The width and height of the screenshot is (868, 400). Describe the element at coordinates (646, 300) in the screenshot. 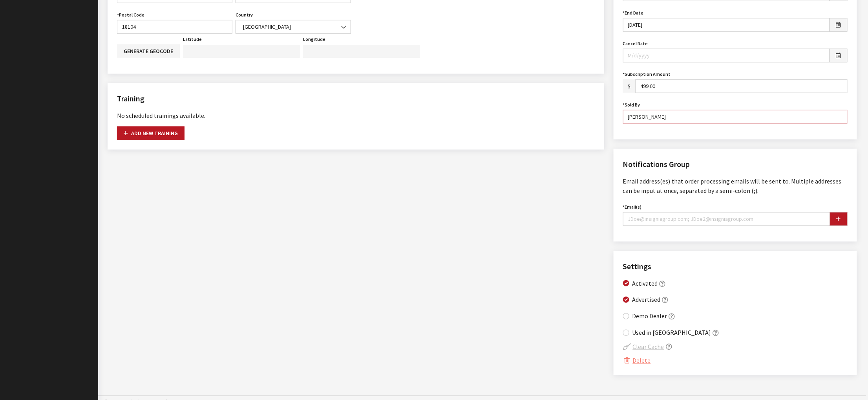

I see `label: Advertised` at that location.